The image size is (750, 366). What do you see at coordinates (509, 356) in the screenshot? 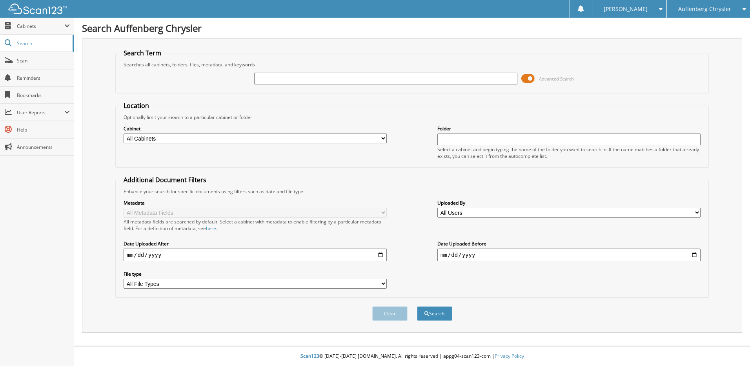
I see `a: Privacy Policy` at bounding box center [509, 356].